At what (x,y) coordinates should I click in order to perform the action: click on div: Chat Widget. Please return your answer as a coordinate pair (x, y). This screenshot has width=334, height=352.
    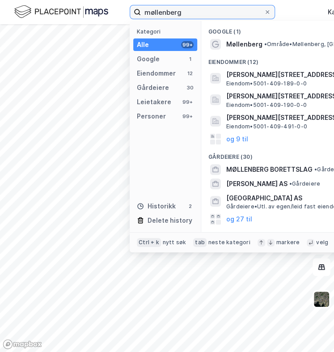
    Looking at the image, I should click on (312, 331).